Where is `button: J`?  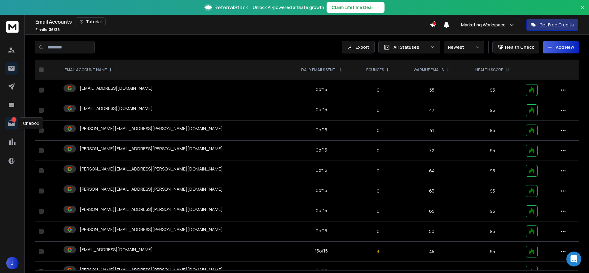
button: J is located at coordinates (12, 263).